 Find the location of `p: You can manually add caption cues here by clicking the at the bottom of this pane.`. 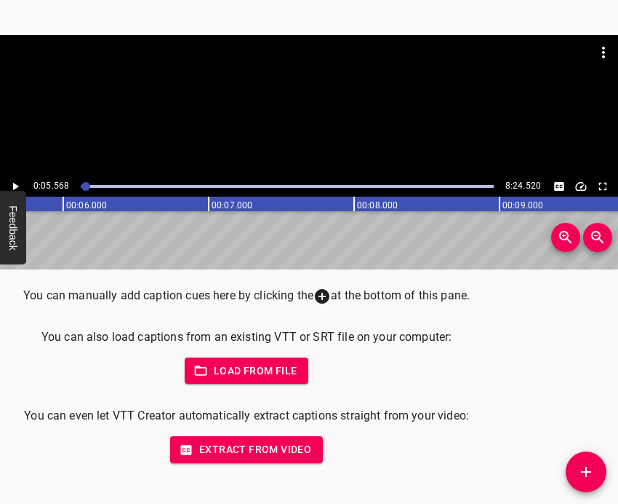

p: You can manually add caption cues here by clicking the at the bottom of this pane. is located at coordinates (247, 295).